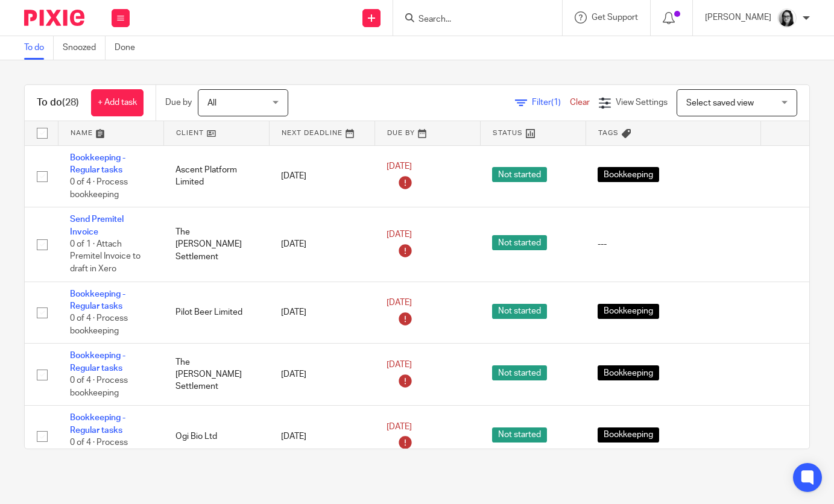 The width and height of the screenshot is (834, 504). I want to click on p: Due by, so click(178, 102).